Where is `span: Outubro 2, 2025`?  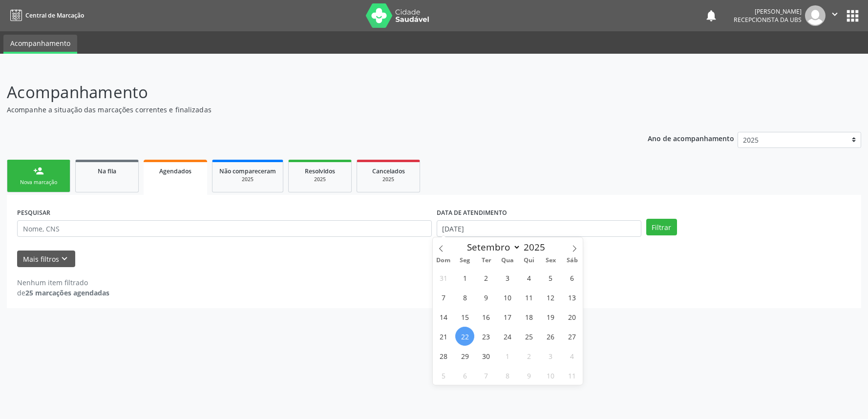 span: Outubro 2, 2025 is located at coordinates (530, 356).